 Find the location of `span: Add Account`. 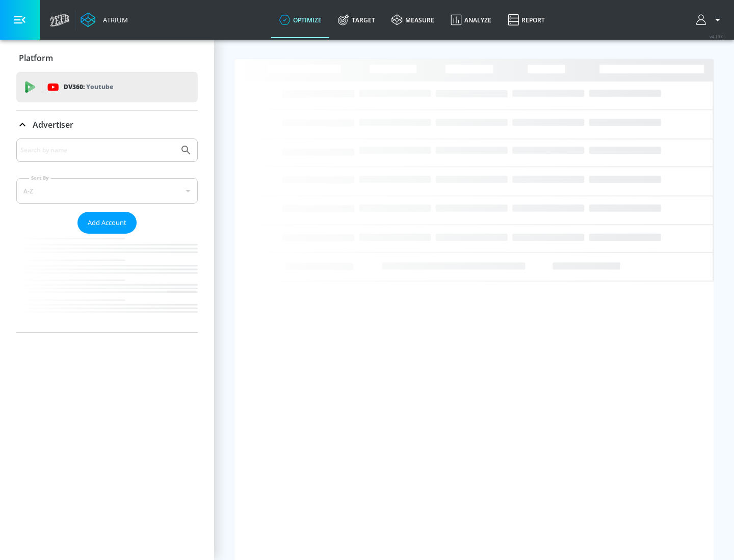

span: Add Account is located at coordinates (107, 222).